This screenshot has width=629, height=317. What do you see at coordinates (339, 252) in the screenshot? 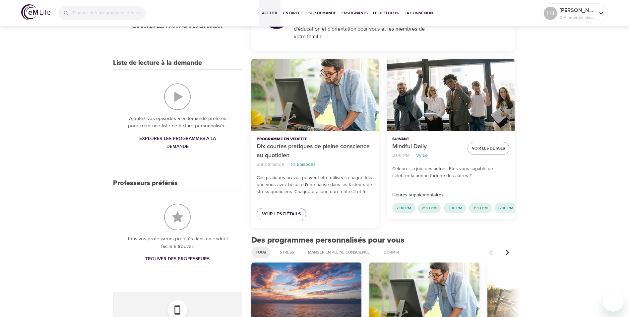
I see `div: Manger en pleine conscience` at bounding box center [339, 252].